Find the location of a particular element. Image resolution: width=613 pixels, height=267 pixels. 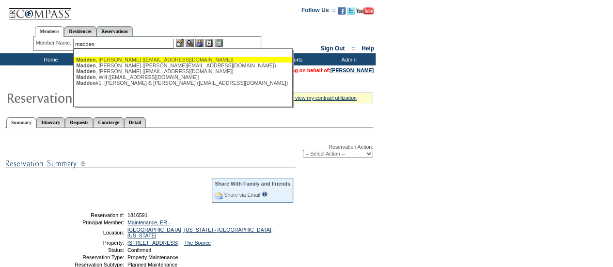

a: Detail is located at coordinates (135, 122).